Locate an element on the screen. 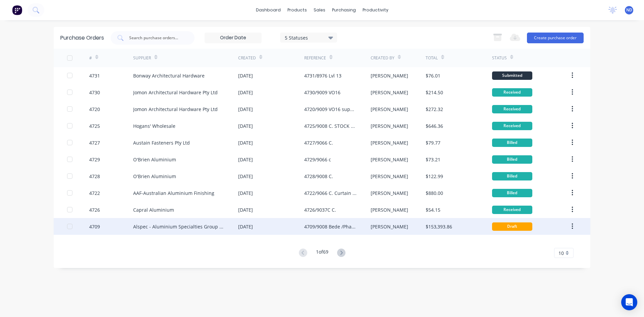  span: 10 is located at coordinates (561, 253).